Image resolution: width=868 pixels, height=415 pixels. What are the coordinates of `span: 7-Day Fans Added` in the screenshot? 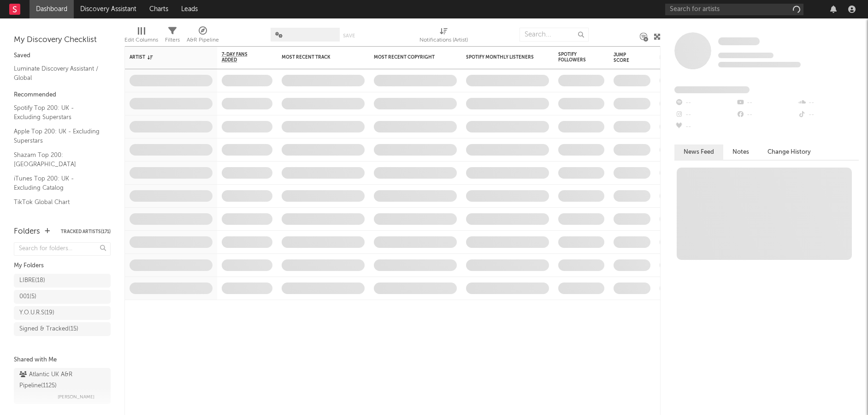 It's located at (241, 57).